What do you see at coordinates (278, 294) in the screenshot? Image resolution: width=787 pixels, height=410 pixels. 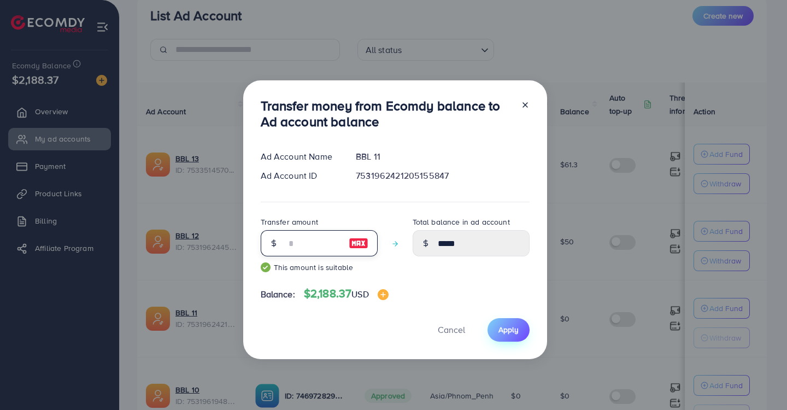 I see `span: Balance:` at bounding box center [278, 294].